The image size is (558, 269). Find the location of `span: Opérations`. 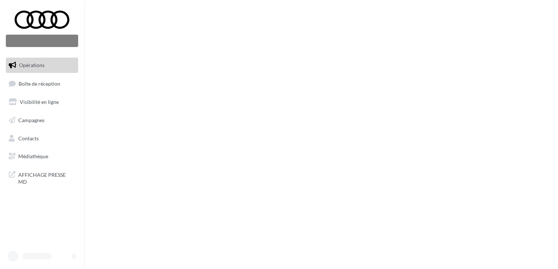

span: Opérations is located at coordinates (32, 65).